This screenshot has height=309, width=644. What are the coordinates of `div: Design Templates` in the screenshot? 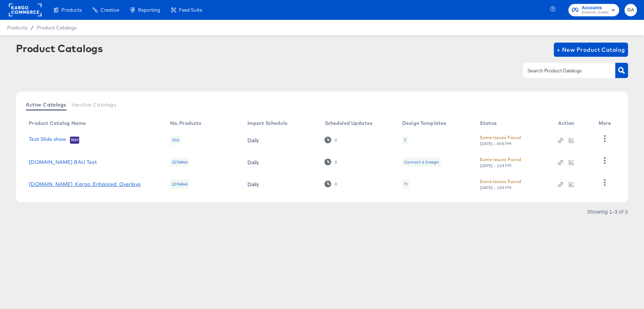 It's located at (424, 123).